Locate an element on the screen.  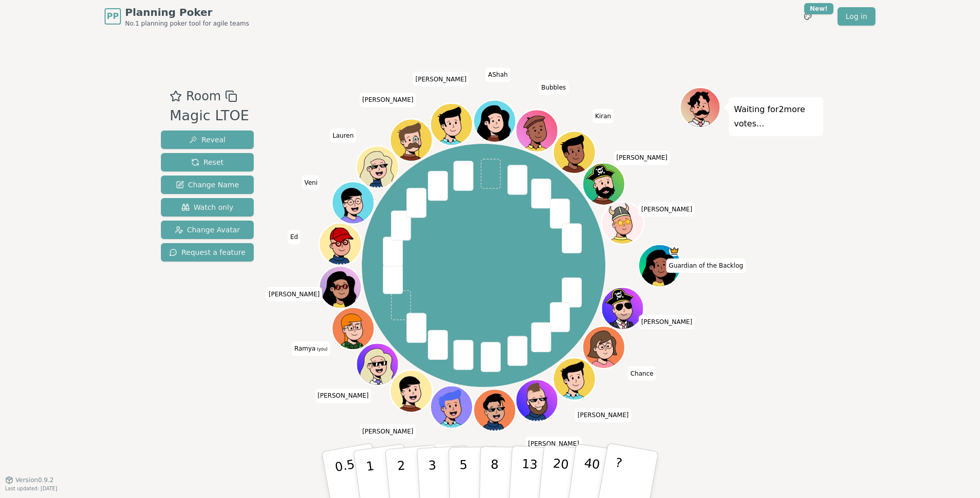
span: (you) is located at coordinates (322, 350).